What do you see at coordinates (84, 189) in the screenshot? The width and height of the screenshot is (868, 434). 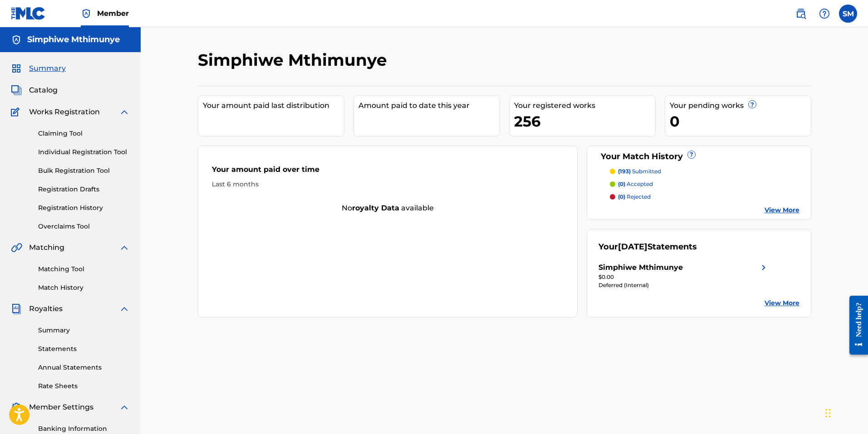 I see `a: Registration Drafts` at bounding box center [84, 189].